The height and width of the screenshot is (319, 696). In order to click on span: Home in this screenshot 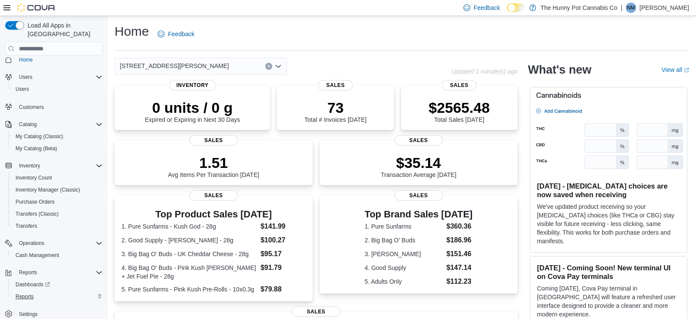, I will do `click(26, 60)`.